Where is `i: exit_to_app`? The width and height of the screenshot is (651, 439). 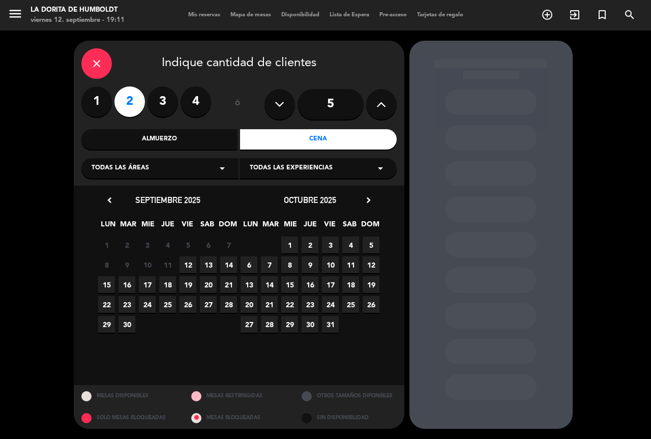 i: exit_to_app is located at coordinates (575, 15).